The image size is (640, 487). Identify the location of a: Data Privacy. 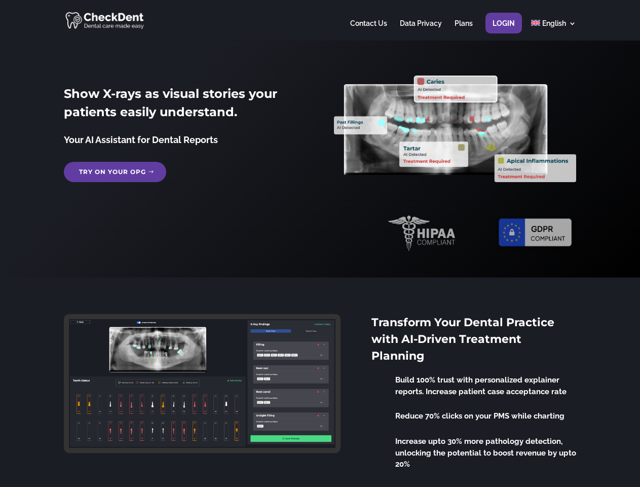
(421, 29).